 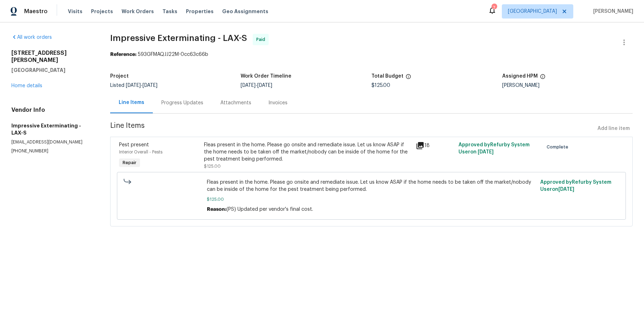 What do you see at coordinates (371, 186) in the screenshot?
I see `span: Fleas present in the home. Please go onsite and remediate issue. Let us know ASAP if the home nee...` at bounding box center [371, 186].